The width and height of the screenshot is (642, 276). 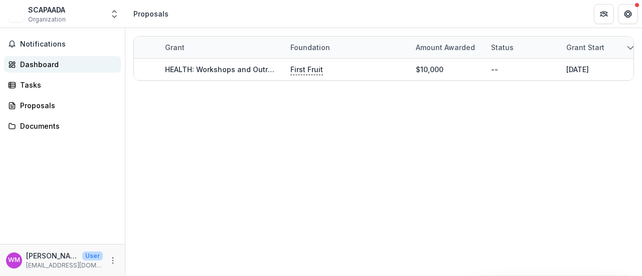 I want to click on div: Documents, so click(x=66, y=126).